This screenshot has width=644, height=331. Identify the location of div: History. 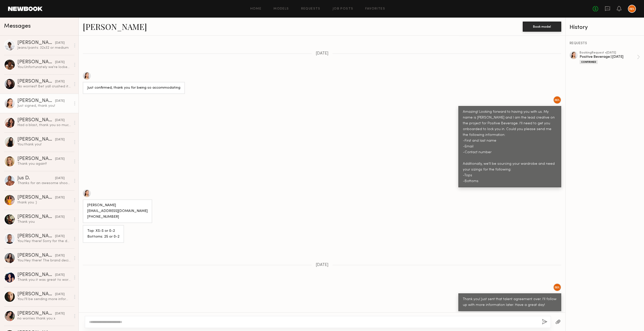
(605, 27).